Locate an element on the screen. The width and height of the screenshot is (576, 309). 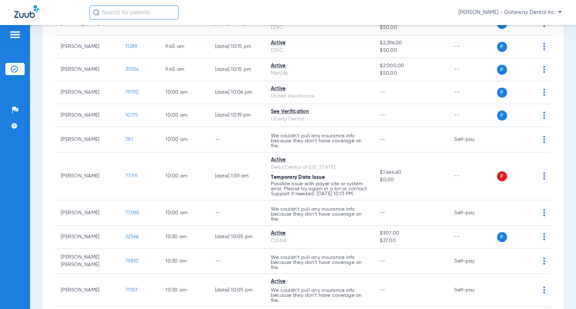
span: 10175 is located at coordinates (132, 115).